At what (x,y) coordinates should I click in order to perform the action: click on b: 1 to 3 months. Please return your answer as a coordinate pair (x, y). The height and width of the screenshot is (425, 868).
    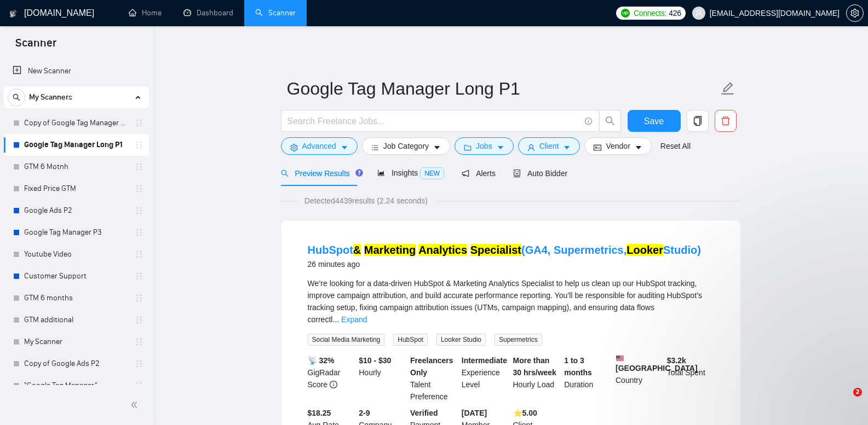
    Looking at the image, I should click on (577, 366).